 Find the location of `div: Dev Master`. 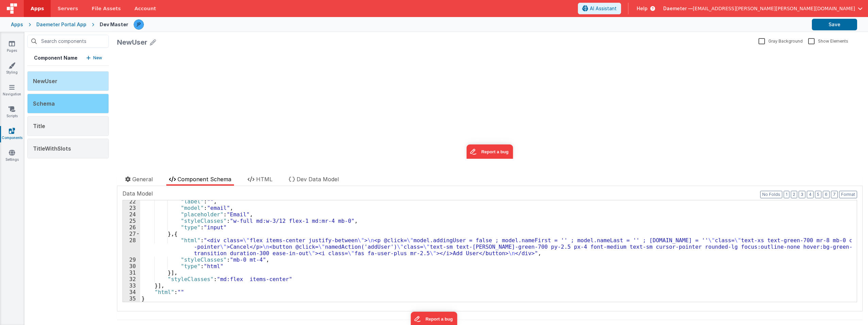

div: Dev Master is located at coordinates (114, 25).